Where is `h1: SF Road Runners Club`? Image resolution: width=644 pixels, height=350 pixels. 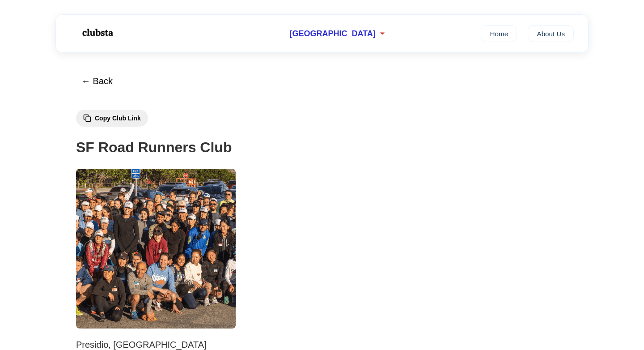 h1: SF Road Runners Club is located at coordinates (322, 147).